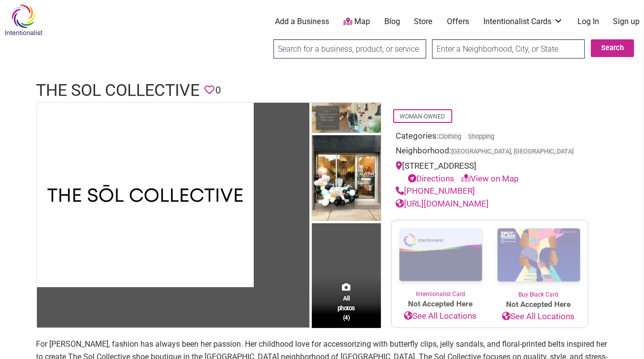 The image size is (644, 359). I want to click on span: 0, so click(218, 90).